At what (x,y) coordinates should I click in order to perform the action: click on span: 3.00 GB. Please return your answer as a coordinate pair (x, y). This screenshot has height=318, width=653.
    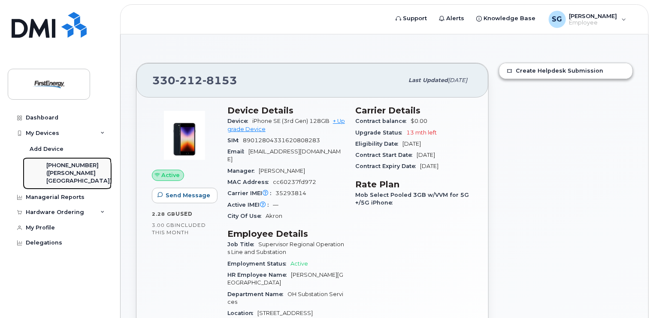
    Looking at the image, I should click on (163, 225).